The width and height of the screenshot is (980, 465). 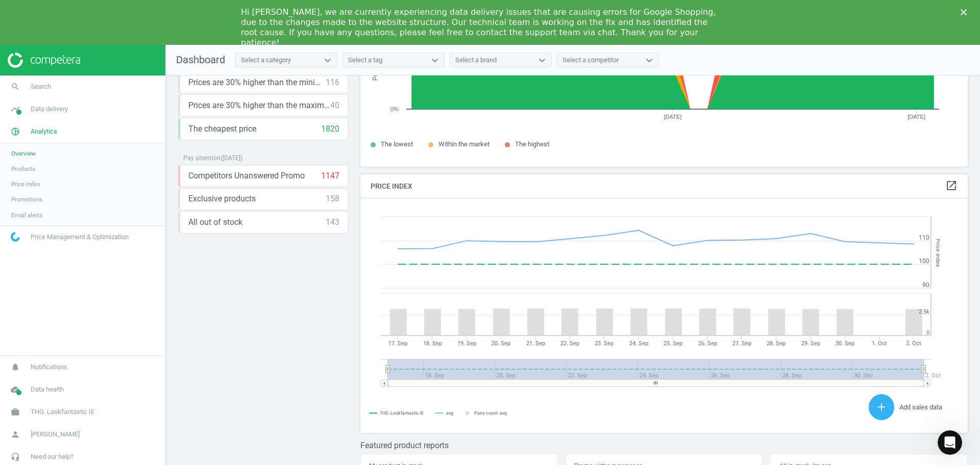 I want to click on i: pie_chart_outlined, so click(x=16, y=131).